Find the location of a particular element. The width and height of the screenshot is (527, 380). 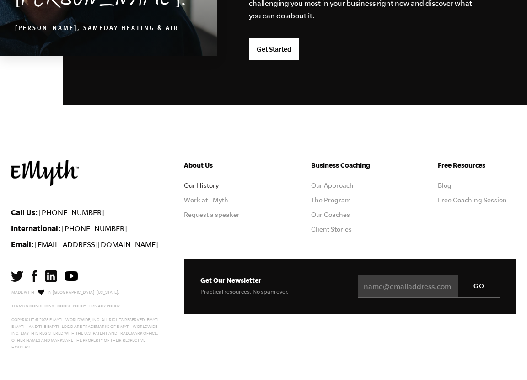

a: Our History is located at coordinates (201, 186).